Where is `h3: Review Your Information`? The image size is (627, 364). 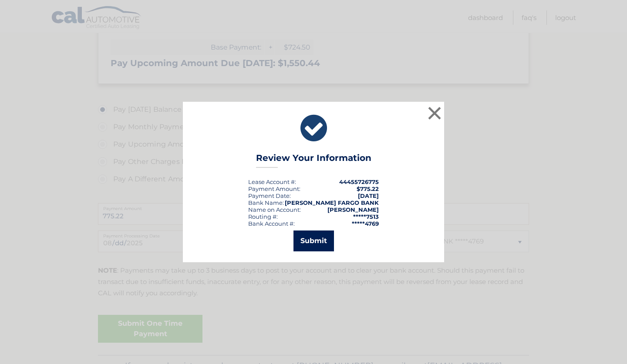
h3: Review Your Information is located at coordinates (314, 160).